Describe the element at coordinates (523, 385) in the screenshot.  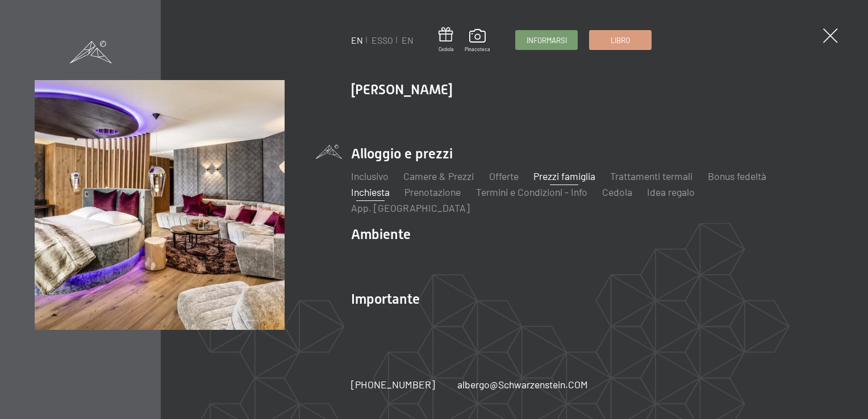
I see `a: albergo@Schwarzenstein.COM` at that location.